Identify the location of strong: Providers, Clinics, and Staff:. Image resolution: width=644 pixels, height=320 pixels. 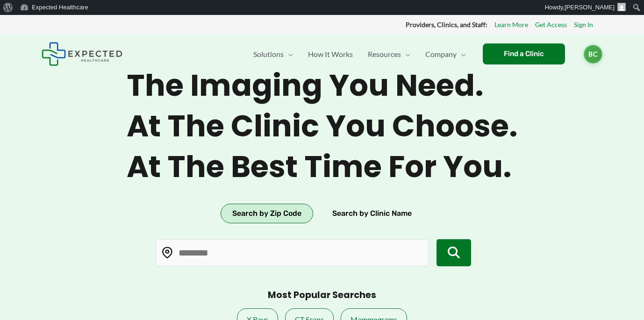
(446, 24).